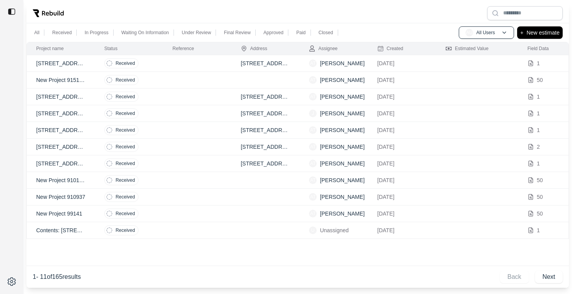  I want to click on p: Under Review, so click(196, 33).